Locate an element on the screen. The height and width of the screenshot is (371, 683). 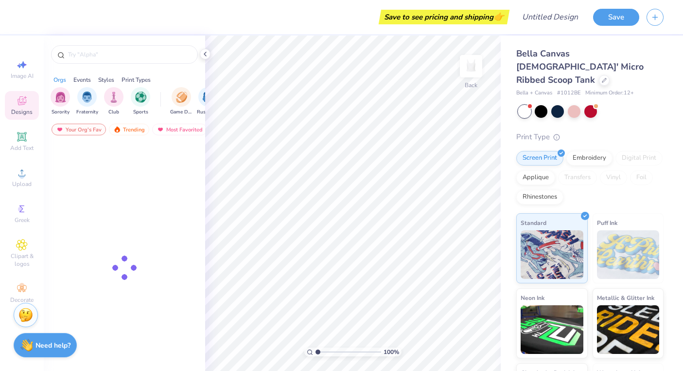
div: Transfers is located at coordinates (578, 178).